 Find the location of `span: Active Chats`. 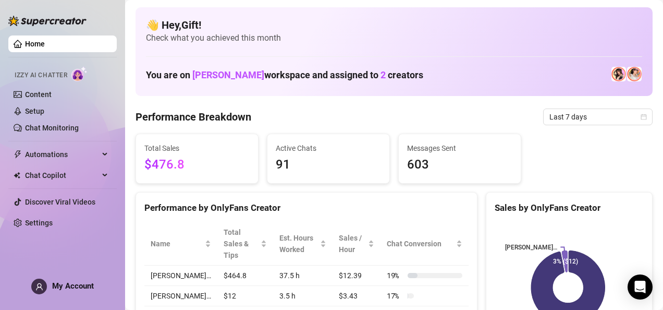

span: Active Chats is located at coordinates (328, 148).